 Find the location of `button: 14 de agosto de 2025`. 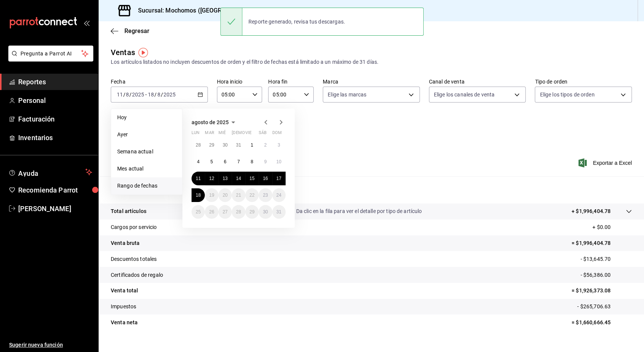

button: 14 de agosto de 2025 is located at coordinates (238, 178).